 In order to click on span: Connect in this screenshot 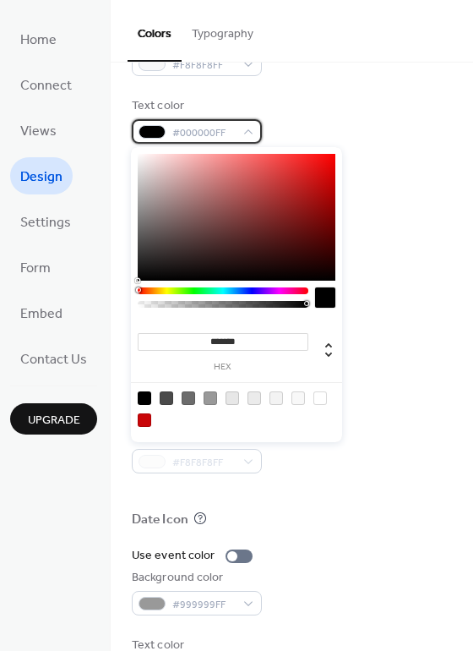, I will do `click(46, 86)`.